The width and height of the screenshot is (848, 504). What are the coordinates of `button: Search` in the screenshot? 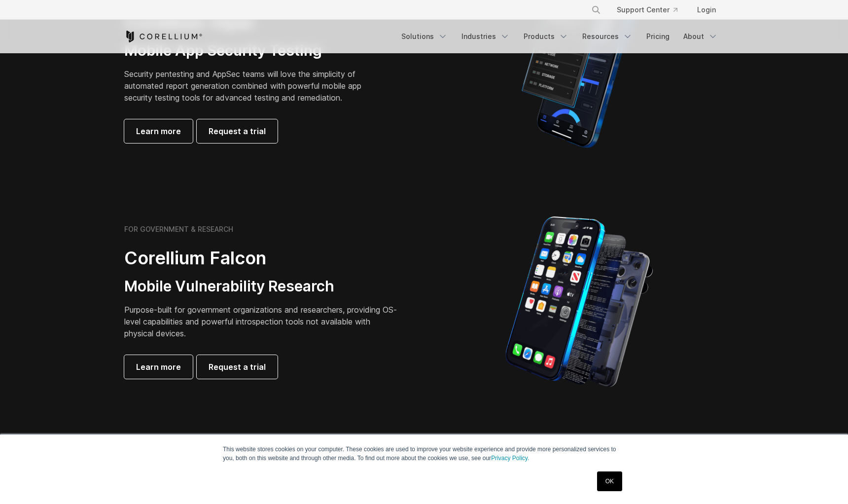 It's located at (596, 10).